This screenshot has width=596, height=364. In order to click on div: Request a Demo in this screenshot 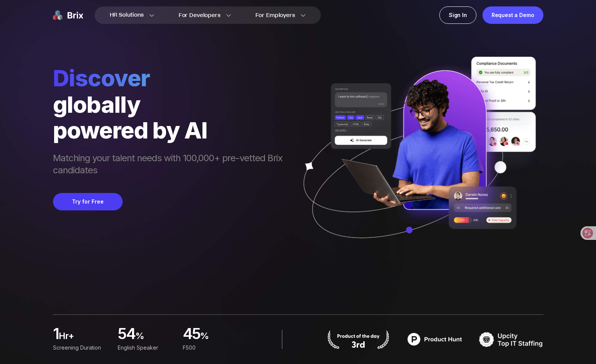, I will do `click(513, 15)`.